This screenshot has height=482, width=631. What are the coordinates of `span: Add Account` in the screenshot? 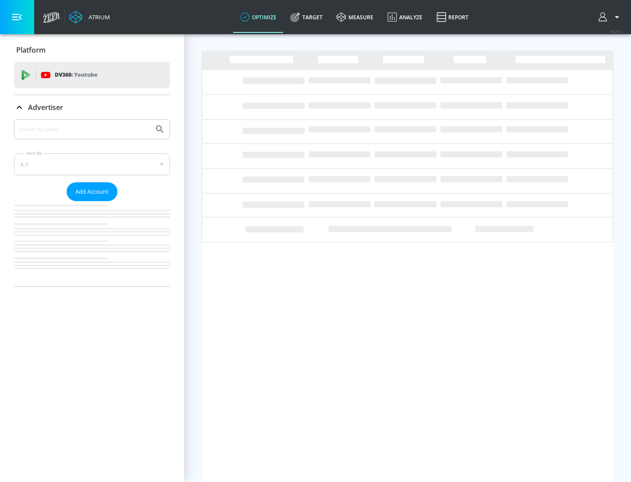 It's located at (92, 192).